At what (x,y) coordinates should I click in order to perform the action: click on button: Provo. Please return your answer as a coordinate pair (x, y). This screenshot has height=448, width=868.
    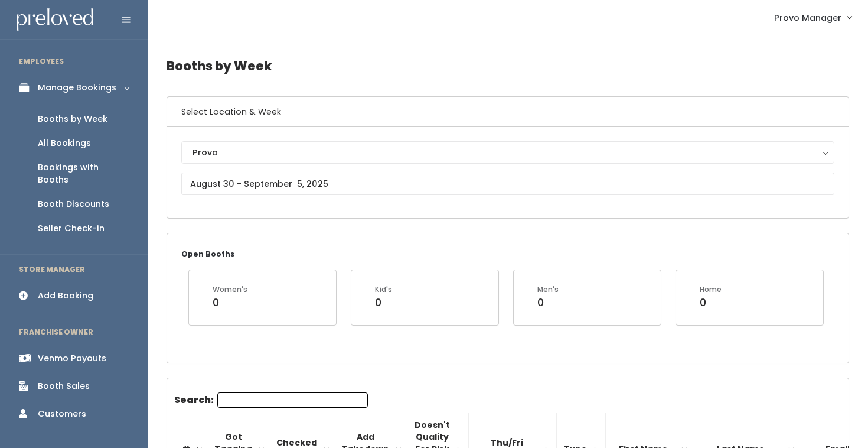
    Looking at the image, I should click on (508, 153).